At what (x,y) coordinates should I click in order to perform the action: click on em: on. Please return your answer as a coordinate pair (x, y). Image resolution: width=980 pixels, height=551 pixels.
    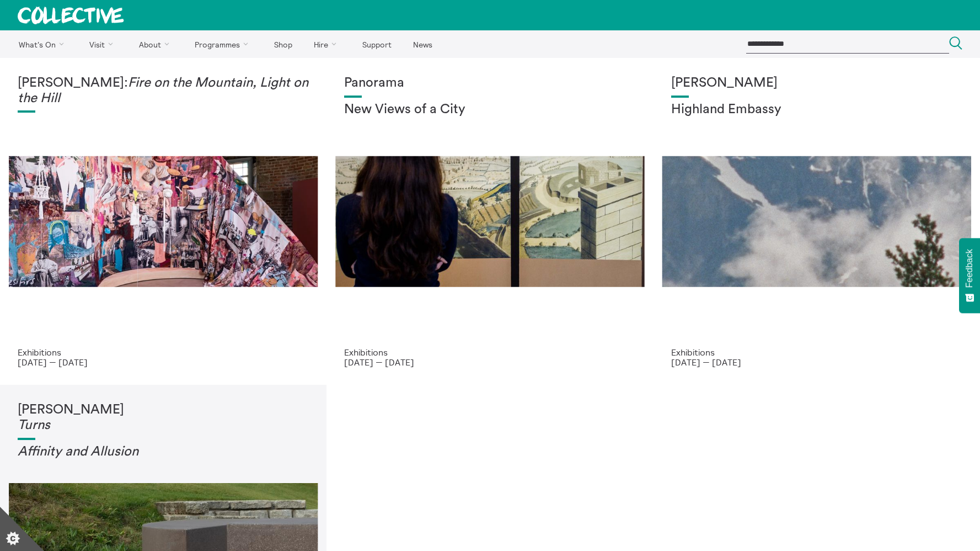
    Looking at the image, I should click on (131, 451).